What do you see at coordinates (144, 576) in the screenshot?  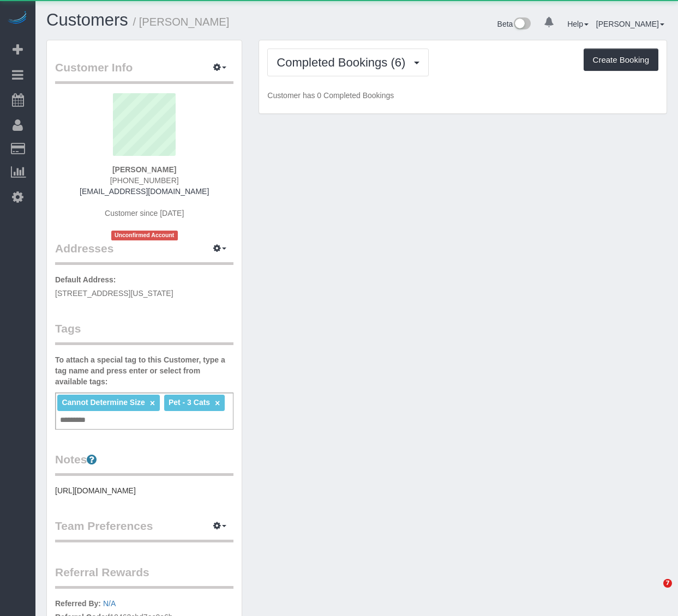 I see `legend: Referral Rewards` at bounding box center [144, 576].